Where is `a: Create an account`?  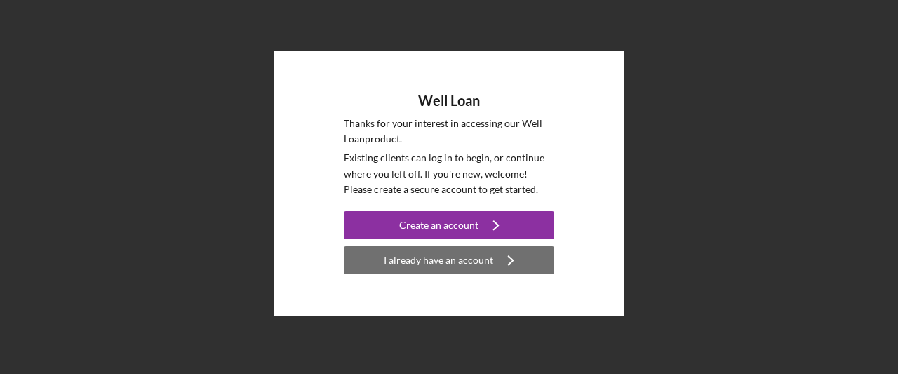 a: Create an account is located at coordinates (449, 227).